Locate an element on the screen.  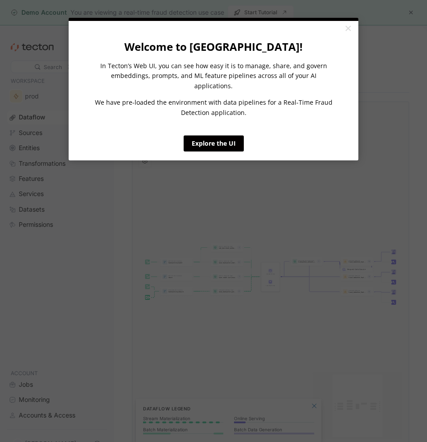
div: current step is located at coordinates (213, 19).